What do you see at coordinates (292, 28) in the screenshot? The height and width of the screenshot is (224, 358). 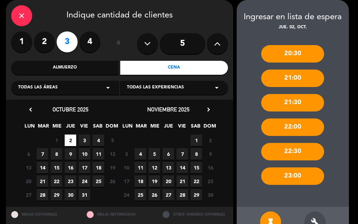 I see `div: jue. 02, oct.` at bounding box center [292, 28].